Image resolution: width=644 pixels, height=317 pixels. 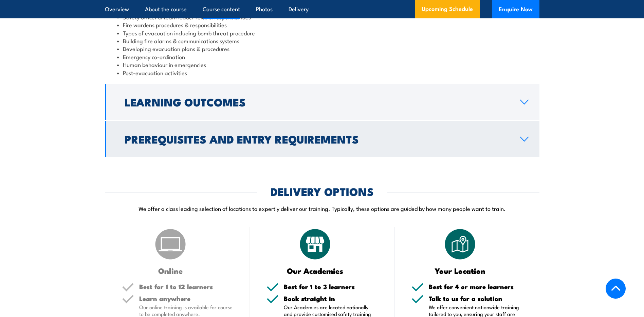 I want to click on a: Learning Outcomes, so click(x=322, y=102).